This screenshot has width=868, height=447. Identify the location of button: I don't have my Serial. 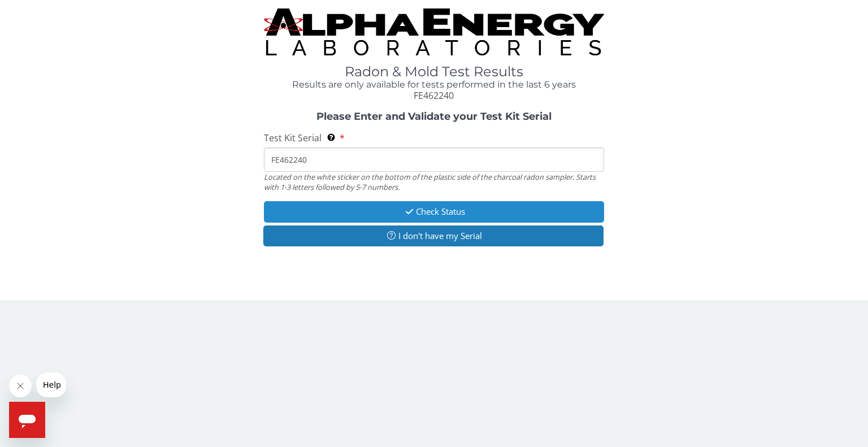
(433, 235).